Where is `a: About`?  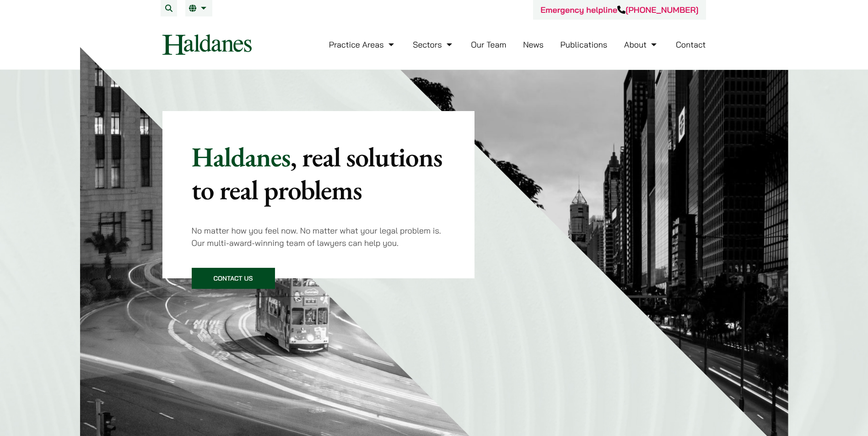 a: About is located at coordinates (641, 44).